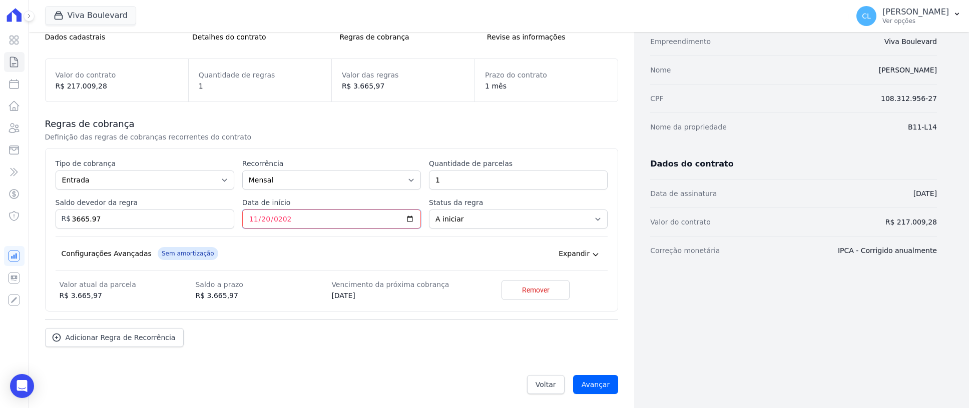 This screenshot has height=408, width=969. What do you see at coordinates (680, 42) in the screenshot?
I see `dt: Empreendimento` at bounding box center [680, 42].